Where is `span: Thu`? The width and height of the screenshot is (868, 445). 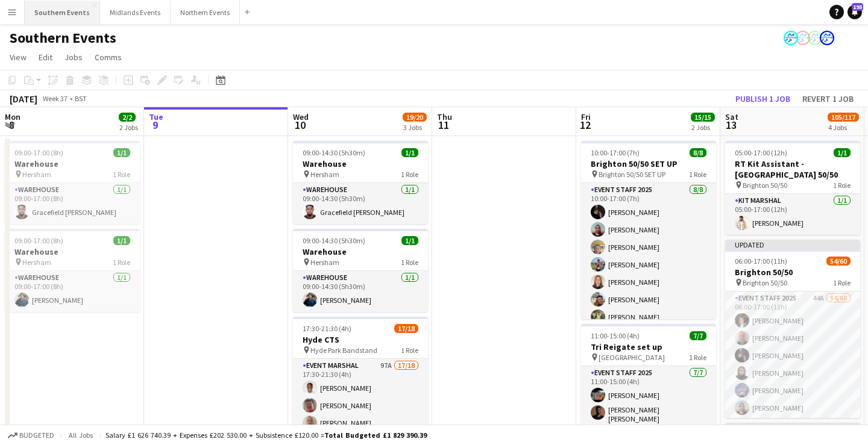 span: Thu is located at coordinates (444, 117).